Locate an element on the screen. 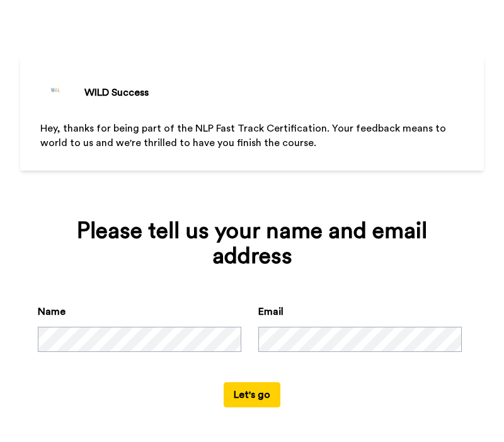 The width and height of the screenshot is (504, 442). span: Hey, thanks for being part of the NLP Fast Track Certification. Your feedback means to world to u... is located at coordinates (244, 136).